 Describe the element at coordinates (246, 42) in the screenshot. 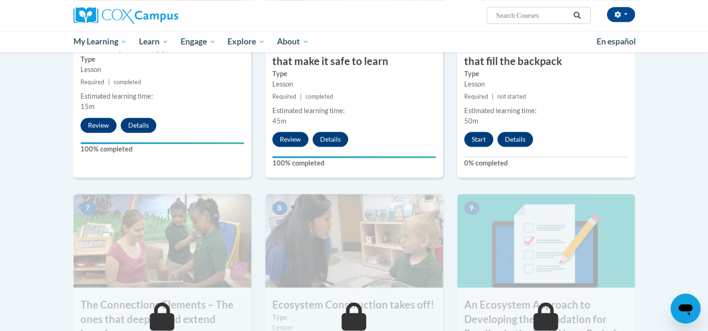

I see `a: Explore` at that location.